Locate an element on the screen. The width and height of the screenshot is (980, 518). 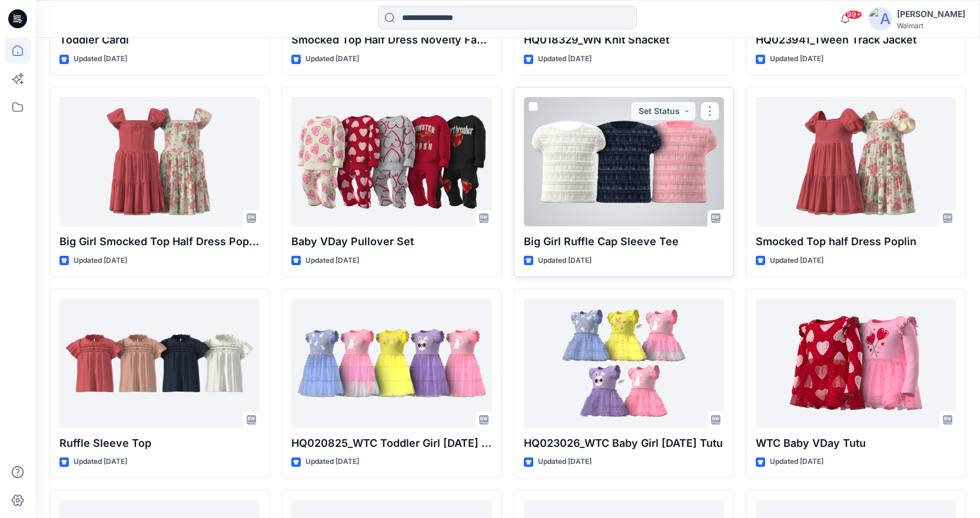
a: HQ020825_WTC Toddler Girl Easter Tutu Dress is located at coordinates (391, 364).